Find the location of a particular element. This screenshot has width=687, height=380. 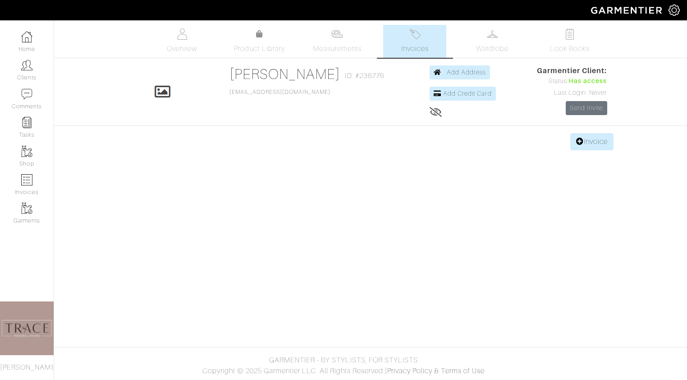

span: Copyright © 2025 Garmentier LLC. All Rights Reserved. is located at coordinates (294, 371).